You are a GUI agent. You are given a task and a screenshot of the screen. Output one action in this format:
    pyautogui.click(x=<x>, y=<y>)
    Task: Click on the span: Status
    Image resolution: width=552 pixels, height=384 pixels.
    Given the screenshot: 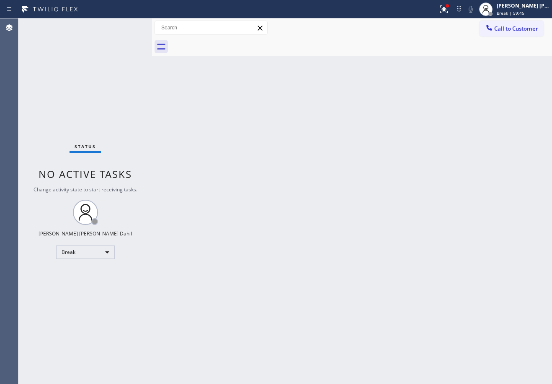 What is the action you would take?
    pyautogui.click(x=85, y=146)
    